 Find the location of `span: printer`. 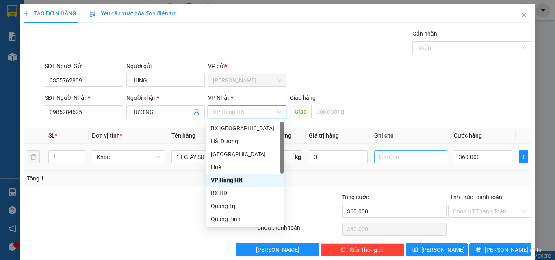

span: printer is located at coordinates (478, 250).